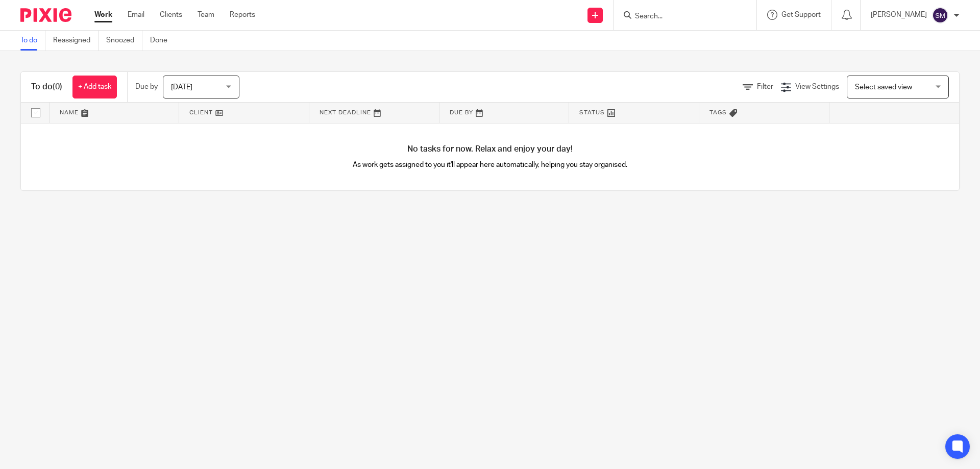  What do you see at coordinates (490, 165) in the screenshot?
I see `p: As work gets assigned to you it'll appear here automatically, helping you stay organised.` at bounding box center [490, 165].